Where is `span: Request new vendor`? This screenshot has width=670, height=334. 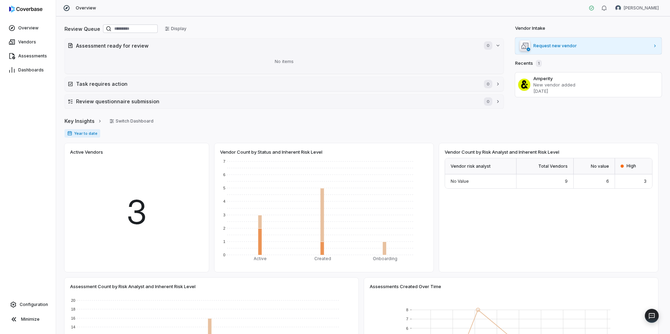
span: Request new vendor is located at coordinates (591, 46).